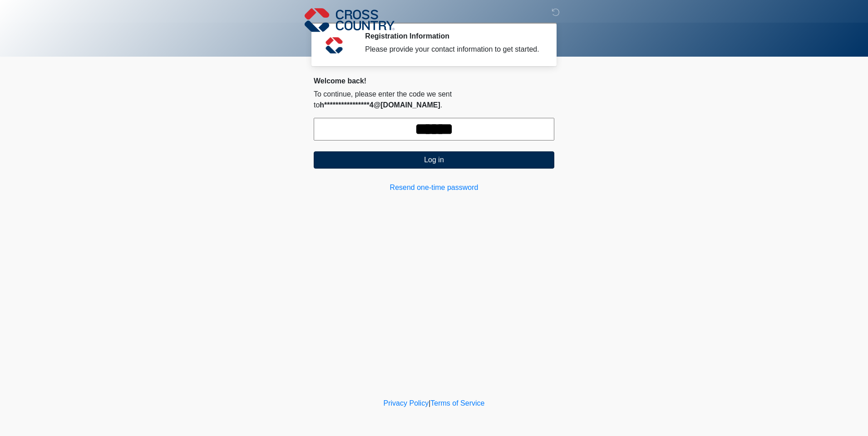 This screenshot has width=868, height=436. I want to click on div: Please provide your contact information to get started., so click(453, 49).